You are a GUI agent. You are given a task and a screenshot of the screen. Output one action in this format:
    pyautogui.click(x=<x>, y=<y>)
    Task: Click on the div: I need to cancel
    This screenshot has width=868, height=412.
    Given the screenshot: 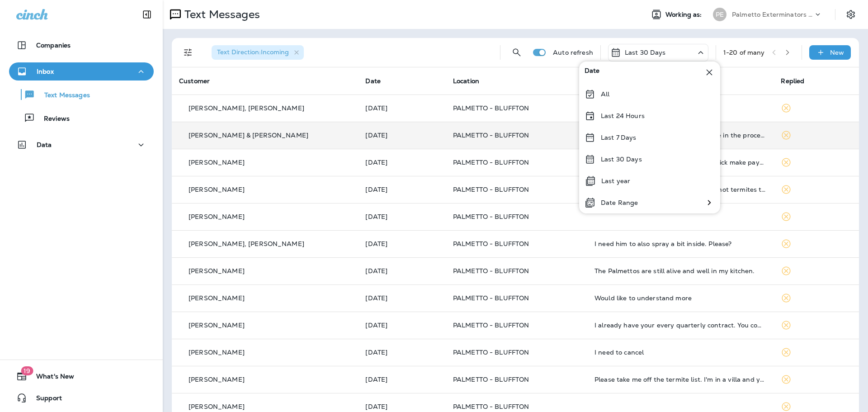 What is the action you would take?
    pyautogui.click(x=681, y=352)
    